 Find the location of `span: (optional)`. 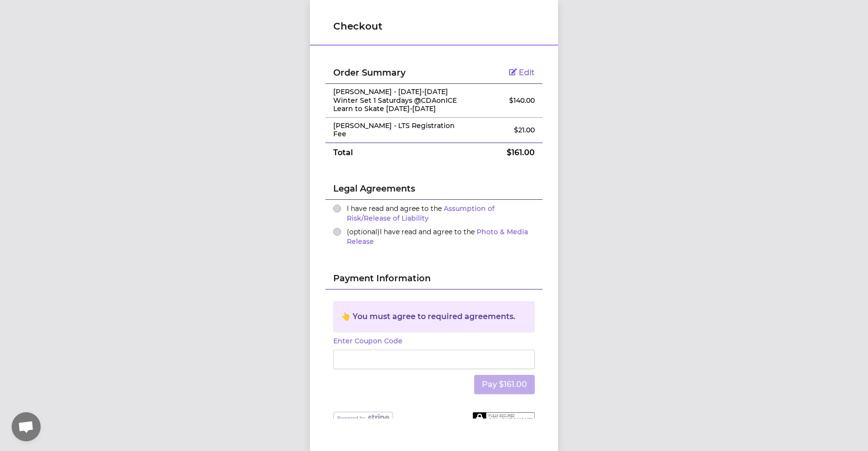

span: (optional) is located at coordinates (363, 232).